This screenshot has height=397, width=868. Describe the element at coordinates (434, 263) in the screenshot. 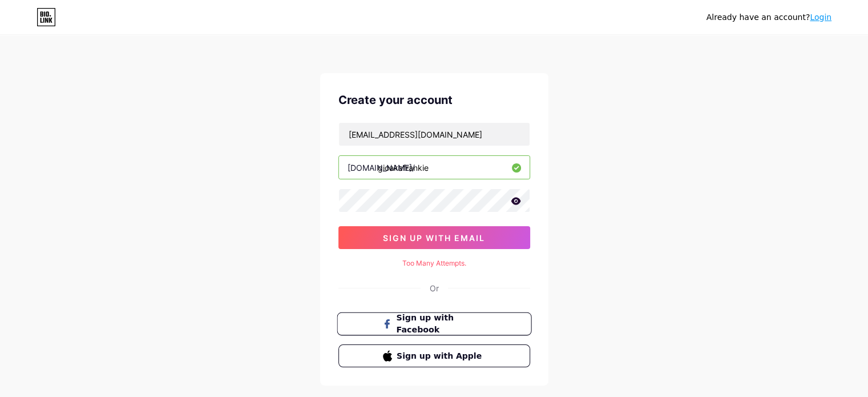

I see `div: Too Many Attempts.` at that location.